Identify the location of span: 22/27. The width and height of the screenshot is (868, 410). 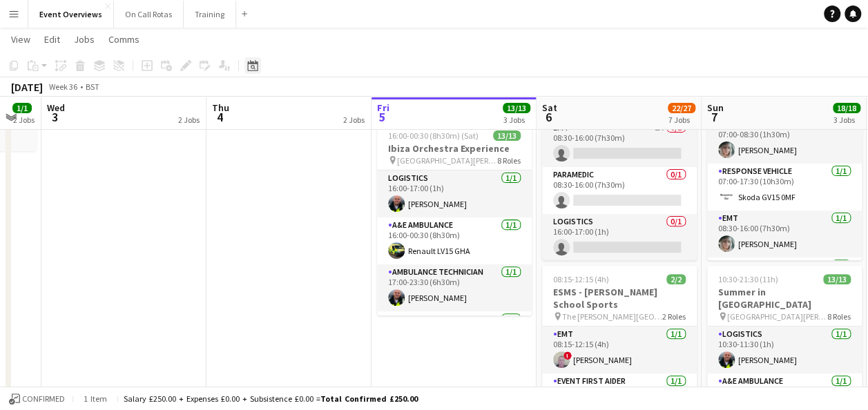
(681, 108).